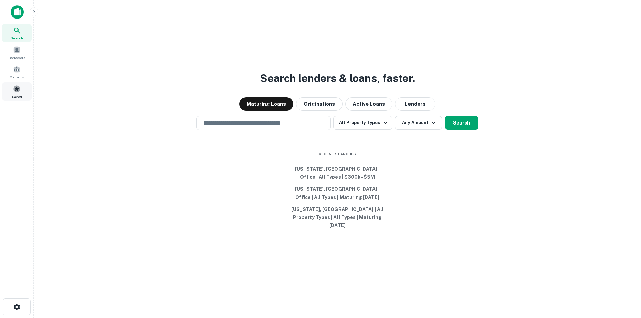  What do you see at coordinates (363, 123) in the screenshot?
I see `button: All Property Types` at bounding box center [363, 123].